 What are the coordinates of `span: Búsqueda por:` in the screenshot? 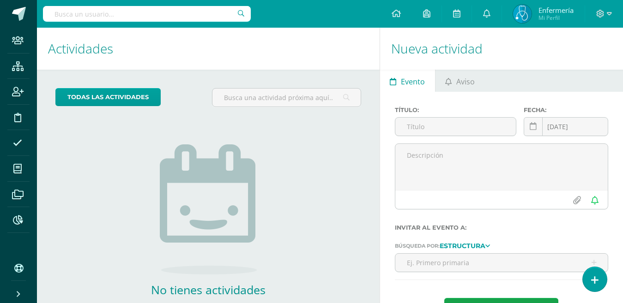 It's located at (417, 246).